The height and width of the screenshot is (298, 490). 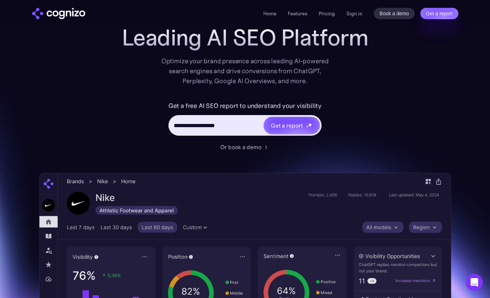 What do you see at coordinates (245, 106) in the screenshot?
I see `label: Get a free AI SEO report to understand your visibility` at bounding box center [245, 106].